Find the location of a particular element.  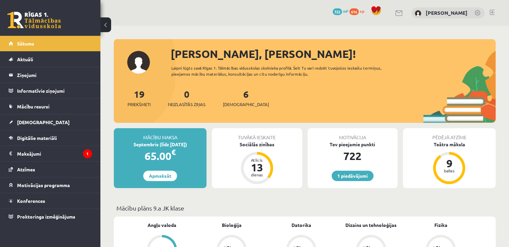

div: Tev pieejamie punkti is located at coordinates (352, 144).